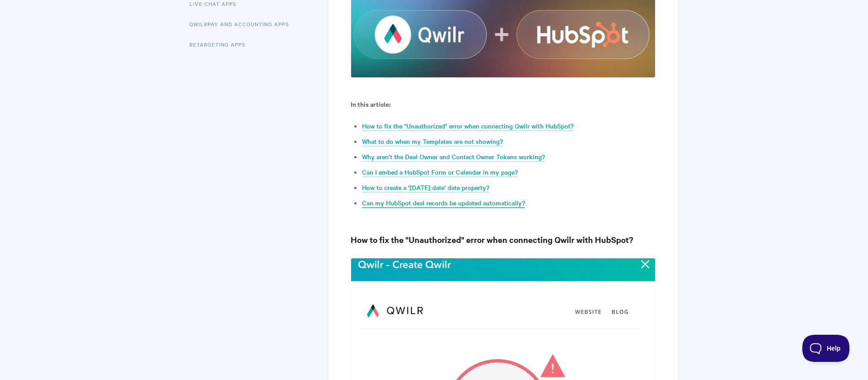  Describe the element at coordinates (468, 126) in the screenshot. I see `a: How to fix the "Unauthorized" error when connecting Qwilr with HubSpot?` at that location.